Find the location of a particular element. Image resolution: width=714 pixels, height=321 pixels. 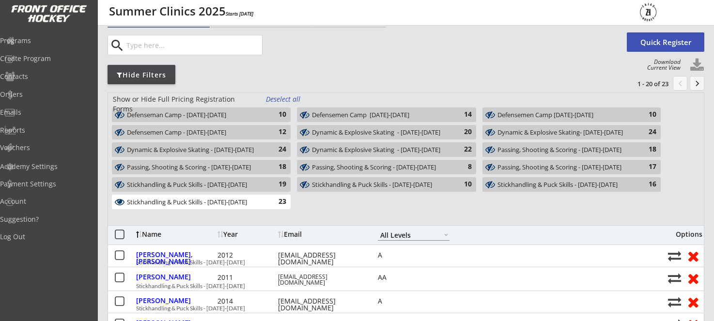

div: 17 is located at coordinates (646, 167).